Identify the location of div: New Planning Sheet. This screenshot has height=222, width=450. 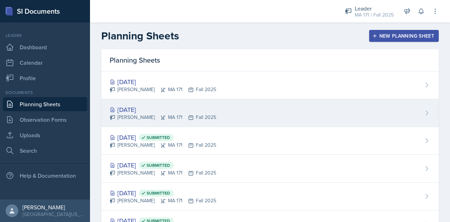
(404, 36).